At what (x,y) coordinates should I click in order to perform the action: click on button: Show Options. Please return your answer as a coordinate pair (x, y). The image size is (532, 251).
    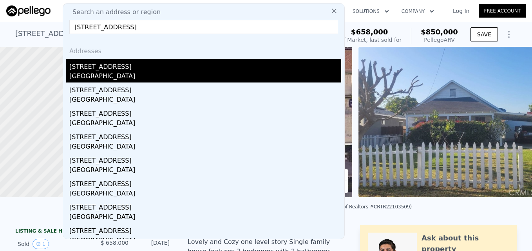
    Looking at the image, I should click on (509, 34).